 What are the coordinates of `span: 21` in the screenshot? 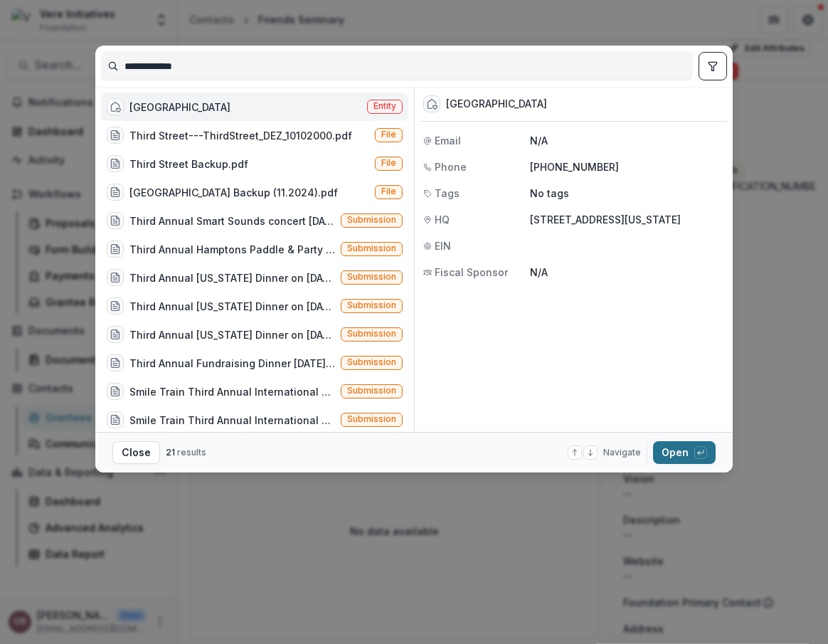 It's located at (170, 451).